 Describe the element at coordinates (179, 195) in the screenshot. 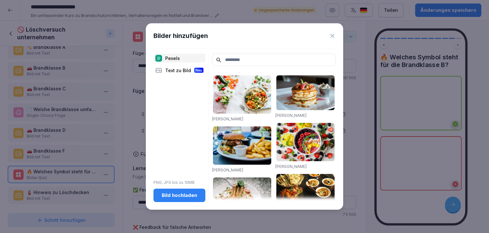

I see `div: Bild hochladen` at that location.